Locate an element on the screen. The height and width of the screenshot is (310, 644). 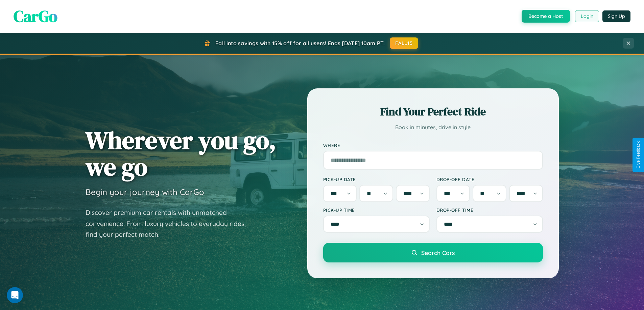
button: Search Cars is located at coordinates (433, 253).